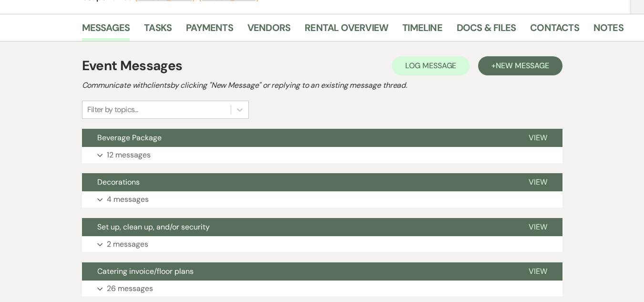 This screenshot has width=644, height=302. I want to click on button: Decorations, so click(297, 182).